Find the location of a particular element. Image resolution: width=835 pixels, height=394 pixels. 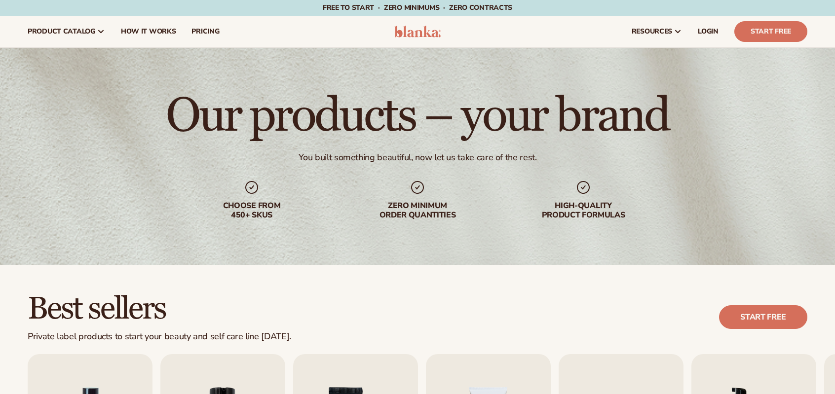

a: logo is located at coordinates (417, 32).